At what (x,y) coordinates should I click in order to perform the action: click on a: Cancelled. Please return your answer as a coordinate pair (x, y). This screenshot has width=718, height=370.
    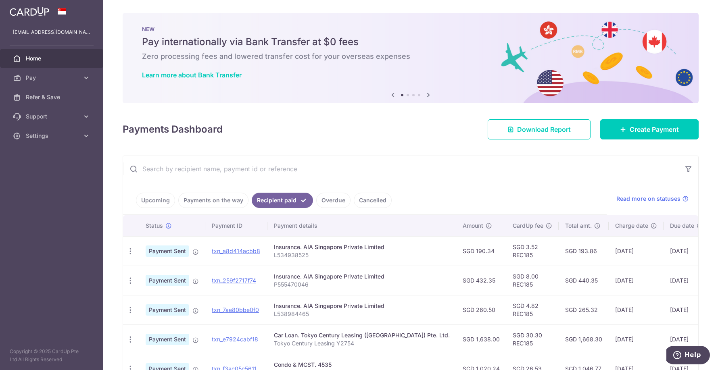
    Looking at the image, I should click on (373, 200).